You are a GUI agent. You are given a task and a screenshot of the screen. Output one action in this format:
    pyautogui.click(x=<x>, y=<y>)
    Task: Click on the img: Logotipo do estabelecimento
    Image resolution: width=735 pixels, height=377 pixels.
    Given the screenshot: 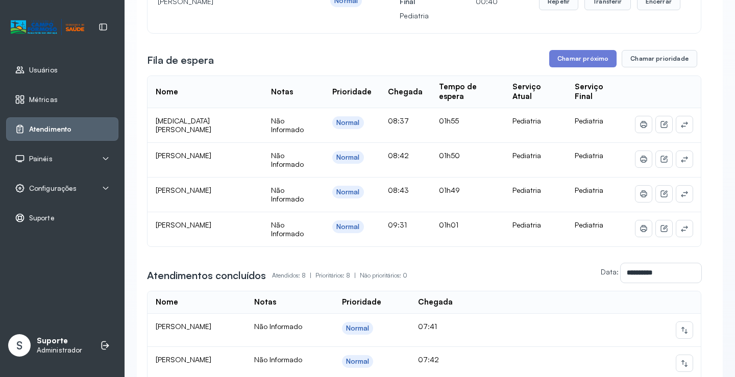 What is the action you would take?
    pyautogui.click(x=47, y=27)
    